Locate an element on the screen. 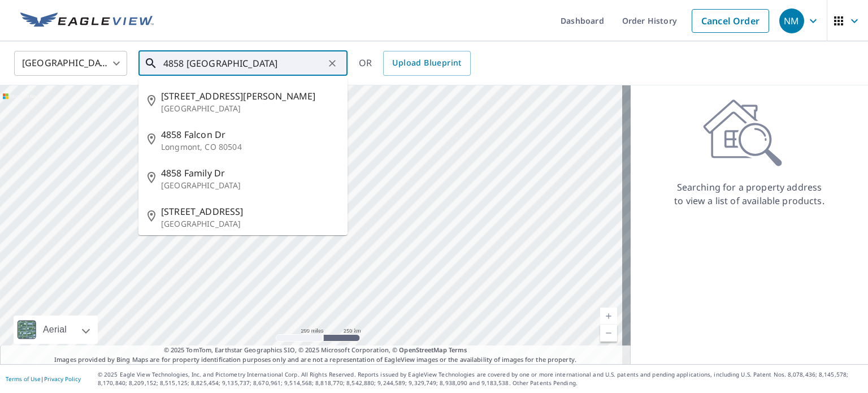  button: Clear is located at coordinates (332, 63).